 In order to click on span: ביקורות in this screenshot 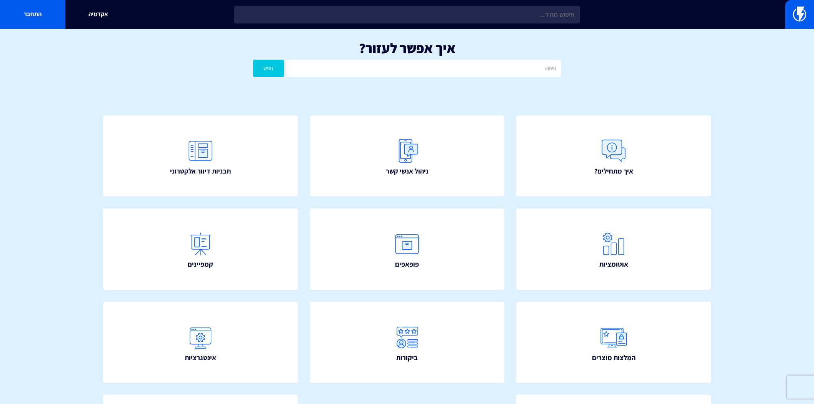, I will do `click(407, 358)`.